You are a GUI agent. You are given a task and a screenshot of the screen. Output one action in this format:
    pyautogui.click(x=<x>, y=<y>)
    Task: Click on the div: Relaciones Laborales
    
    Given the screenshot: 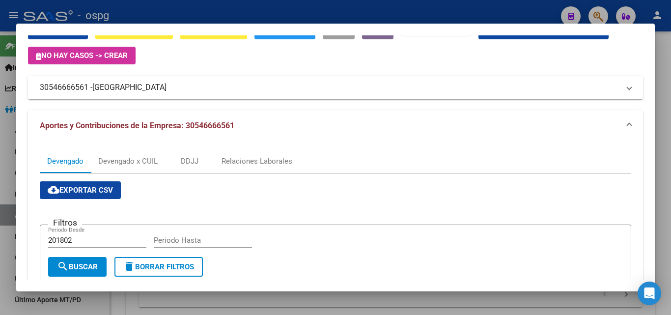 What is the action you would take?
    pyautogui.click(x=257, y=161)
    